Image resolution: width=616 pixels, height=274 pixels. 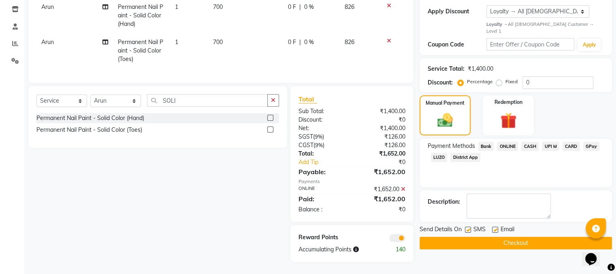 What do you see at coordinates (511, 82) in the screenshot?
I see `label: Fixed` at bounding box center [511, 82].